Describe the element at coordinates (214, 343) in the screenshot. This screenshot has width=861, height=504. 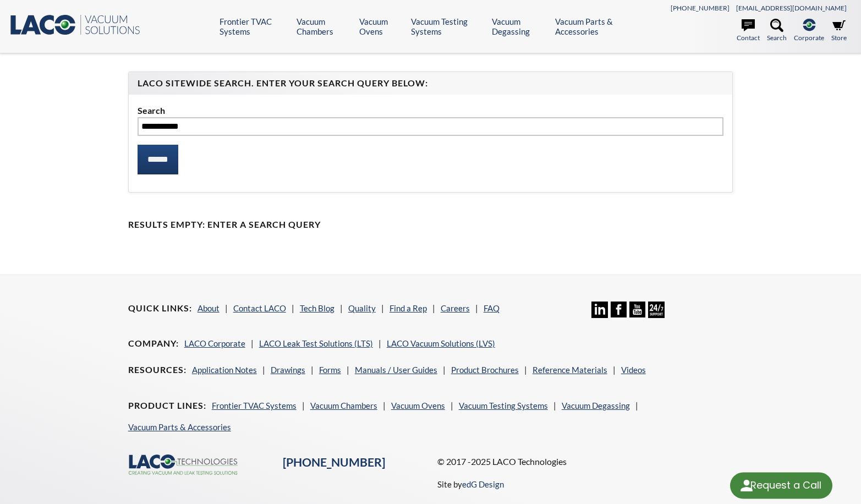
I see `a: LACO Corporate` at that location.